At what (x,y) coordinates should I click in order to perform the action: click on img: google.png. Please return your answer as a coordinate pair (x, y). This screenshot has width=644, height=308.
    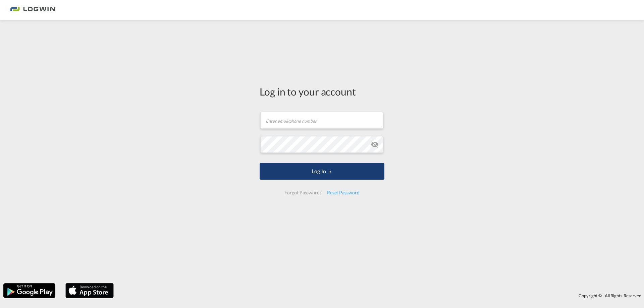
    Looking at the image, I should click on (29, 291).